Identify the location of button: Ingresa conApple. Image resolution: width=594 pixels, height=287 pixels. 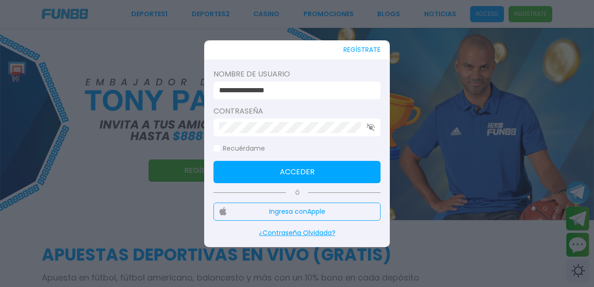
(297, 212).